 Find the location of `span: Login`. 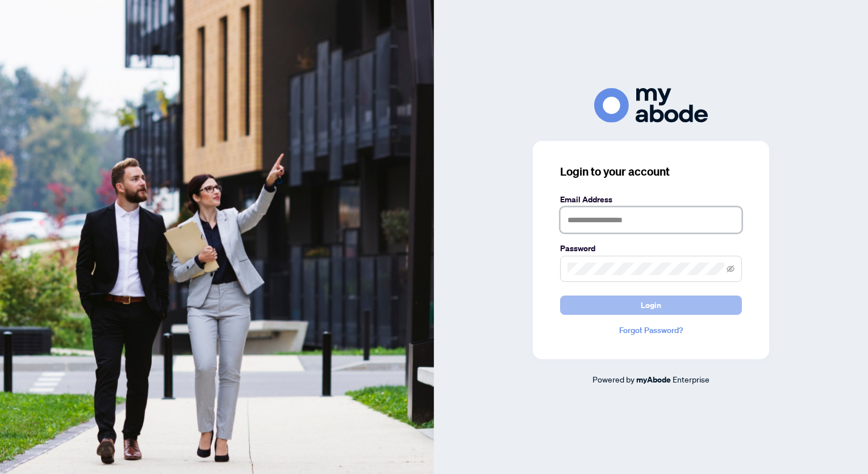

span: Login is located at coordinates (651, 305).